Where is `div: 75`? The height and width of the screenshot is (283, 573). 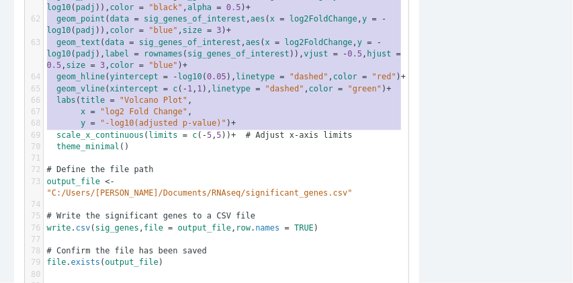 div: 75 is located at coordinates (34, 216).